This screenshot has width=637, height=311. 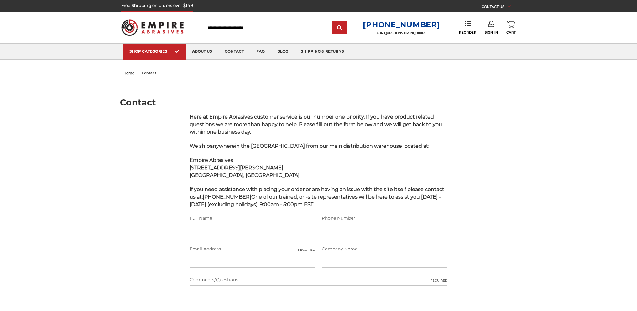 What do you see at coordinates (401, 33) in the screenshot?
I see `p: FOR QUESTIONS OR INQUIRIES` at bounding box center [401, 33].